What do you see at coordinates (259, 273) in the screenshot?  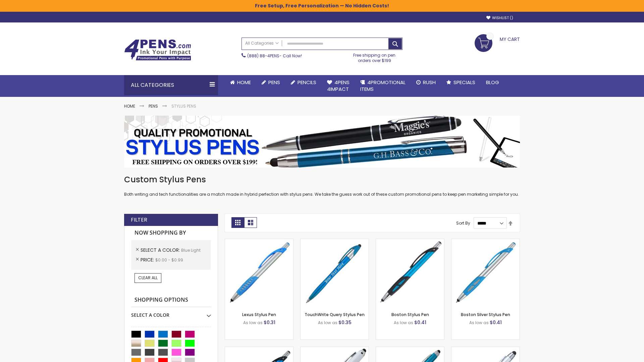 I see `img: Lexus Stylus Pen-Blue - Light` at bounding box center [259, 273].